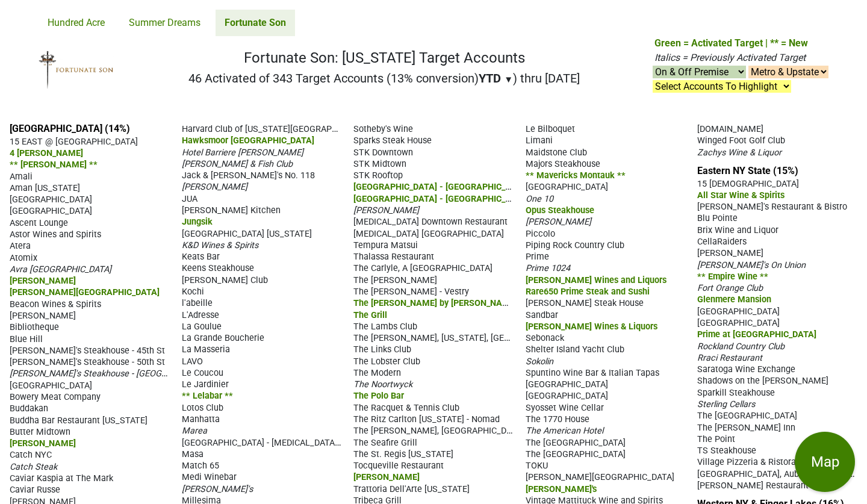 The height and width of the screenshot is (504, 867). Describe the element at coordinates (40, 431) in the screenshot. I see `span: Butter Midtown` at that location.